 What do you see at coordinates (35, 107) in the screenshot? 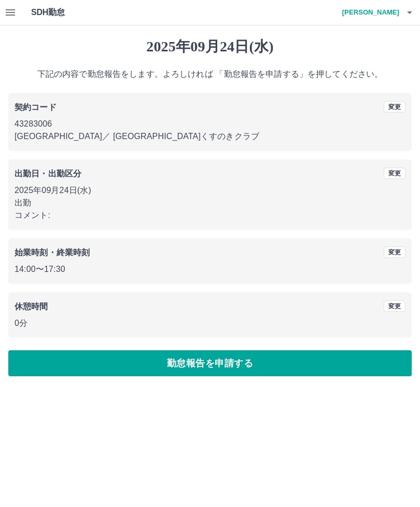
I see `b: 契約コード` at bounding box center [35, 107].